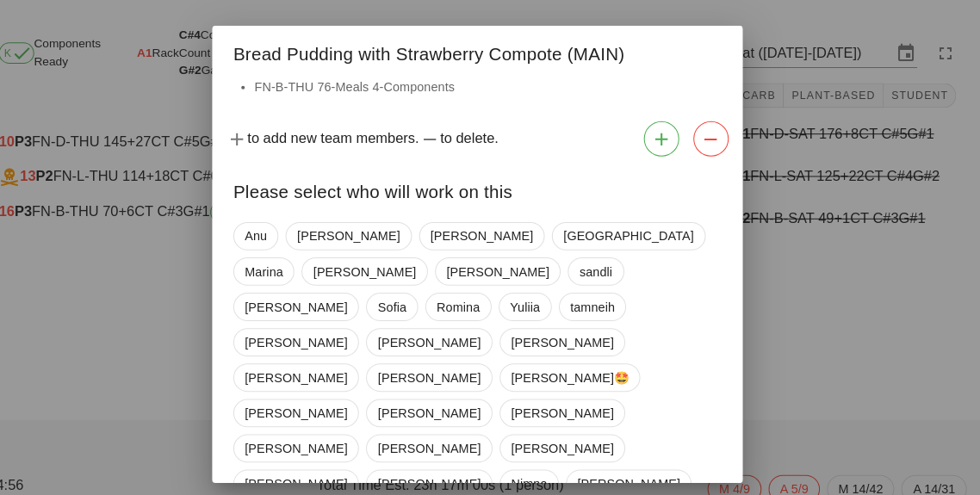 The width and height of the screenshot is (980, 495). I want to click on div: Bread Pudding with Strawberry Compote (MAIN), so click(490, 50).